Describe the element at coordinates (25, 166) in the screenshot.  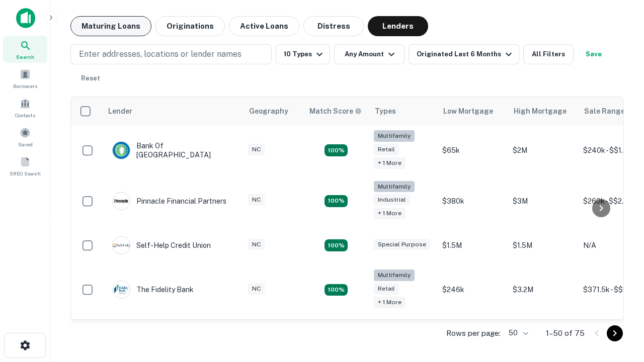
I see `div: SREO Search` at that location.